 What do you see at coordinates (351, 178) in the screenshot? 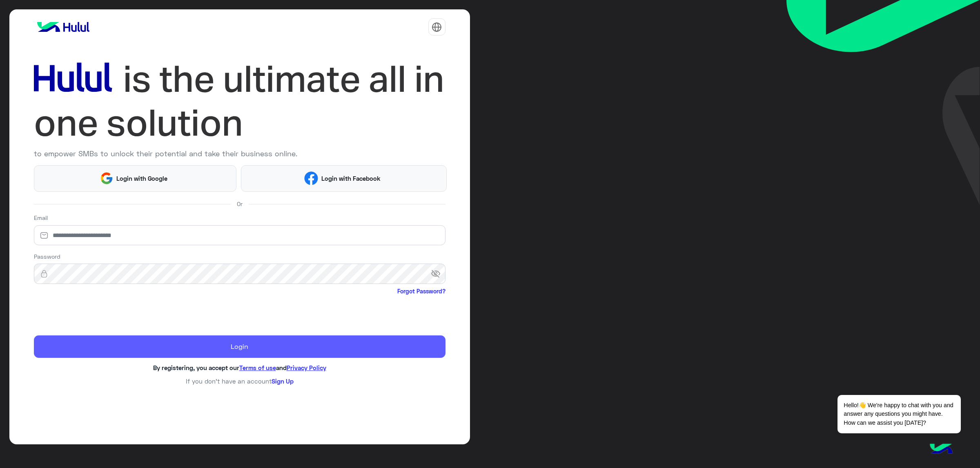
I see `span: Login with Facebook` at bounding box center [351, 178].